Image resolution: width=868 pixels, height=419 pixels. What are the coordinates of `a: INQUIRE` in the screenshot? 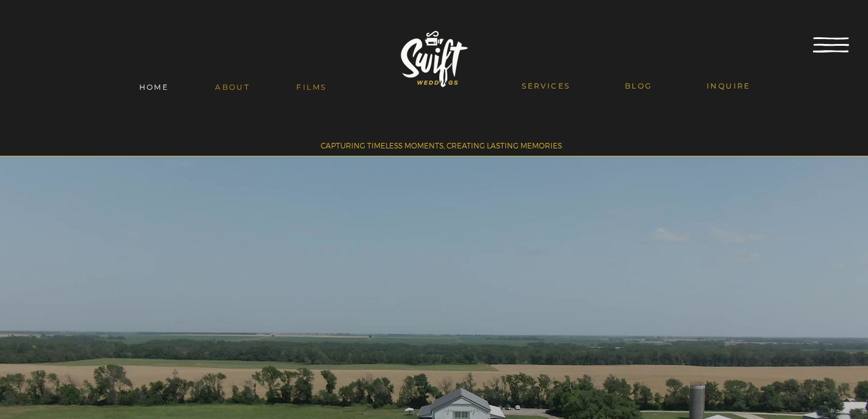 It's located at (728, 85).